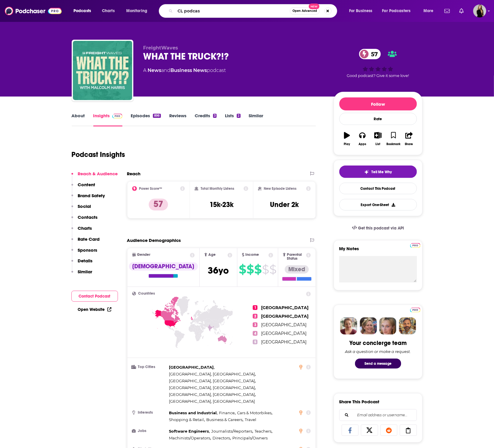 This screenshot has width=494, height=448. Describe the element at coordinates (221, 438) in the screenshot. I see `span: Directors` at that location.